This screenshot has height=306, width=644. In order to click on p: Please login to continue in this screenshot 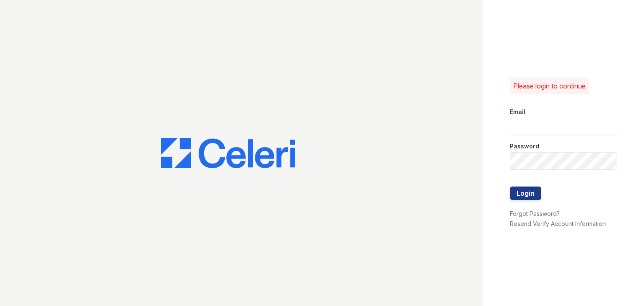, I will do `click(549, 86)`.